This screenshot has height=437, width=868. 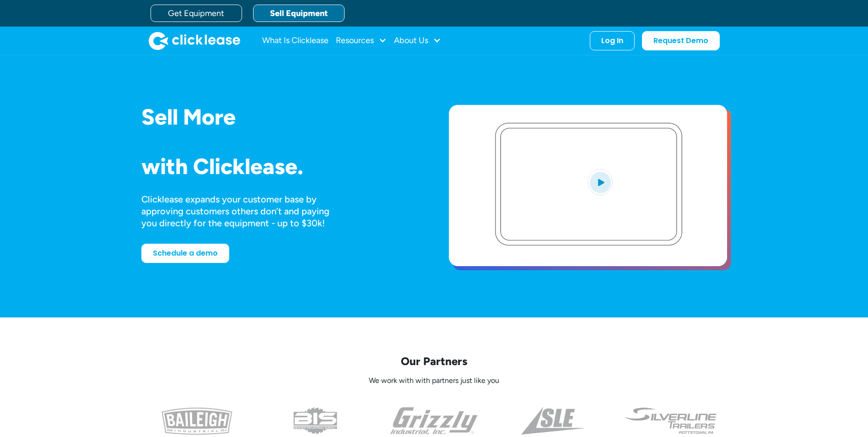 What do you see at coordinates (194, 41) in the screenshot?
I see `a: home` at bounding box center [194, 41].